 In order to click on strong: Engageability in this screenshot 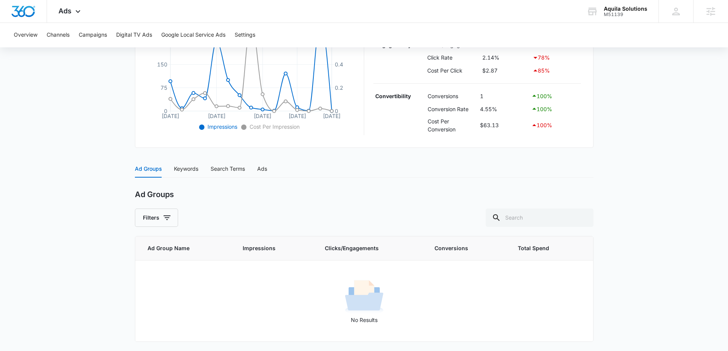, I will do `click(393, 45)`.